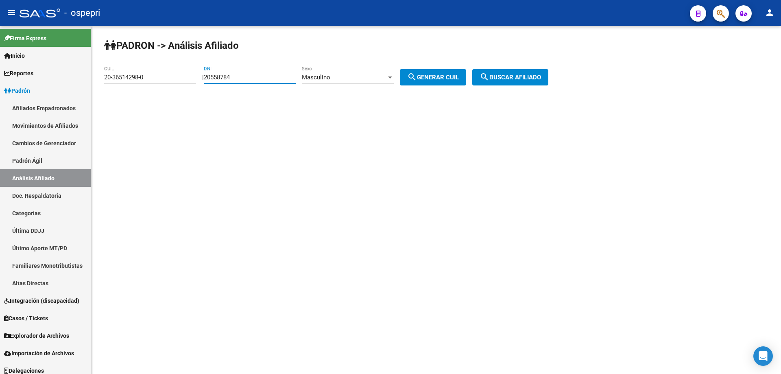  Describe the element at coordinates (770, 13) in the screenshot. I see `mat-icon: person` at that location.